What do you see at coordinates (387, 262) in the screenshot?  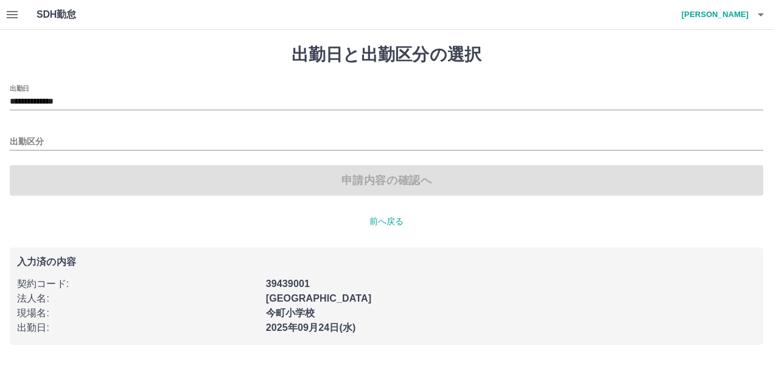 I see `p: 入力済の内容` at bounding box center [387, 262].